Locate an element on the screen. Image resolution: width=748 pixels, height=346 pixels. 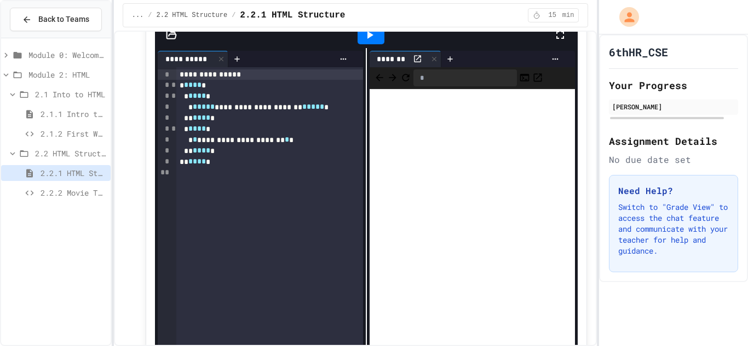
div: My Account is located at coordinates (624, 17).